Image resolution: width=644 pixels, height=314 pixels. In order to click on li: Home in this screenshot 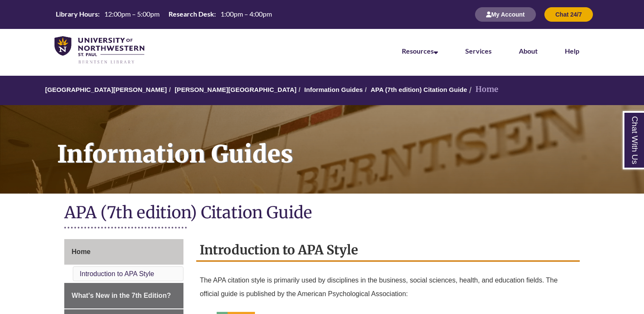, I will do `click(482, 89)`.